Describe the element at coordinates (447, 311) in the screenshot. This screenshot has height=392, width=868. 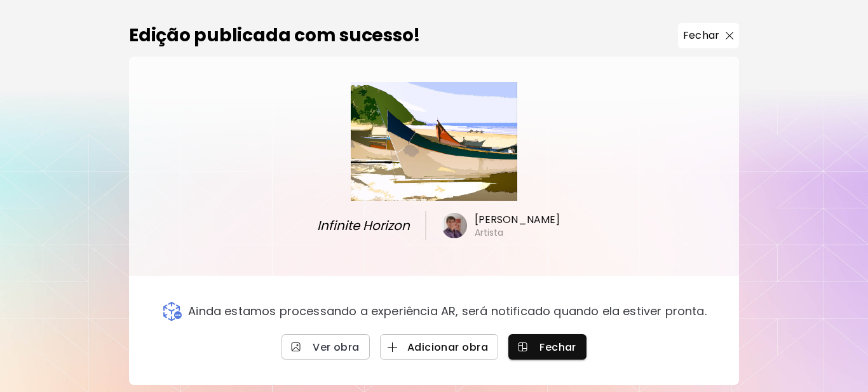
I see `p: Ainda estamos processando a experiência AR, será notificado quando ela estiver pronta.` at that location.